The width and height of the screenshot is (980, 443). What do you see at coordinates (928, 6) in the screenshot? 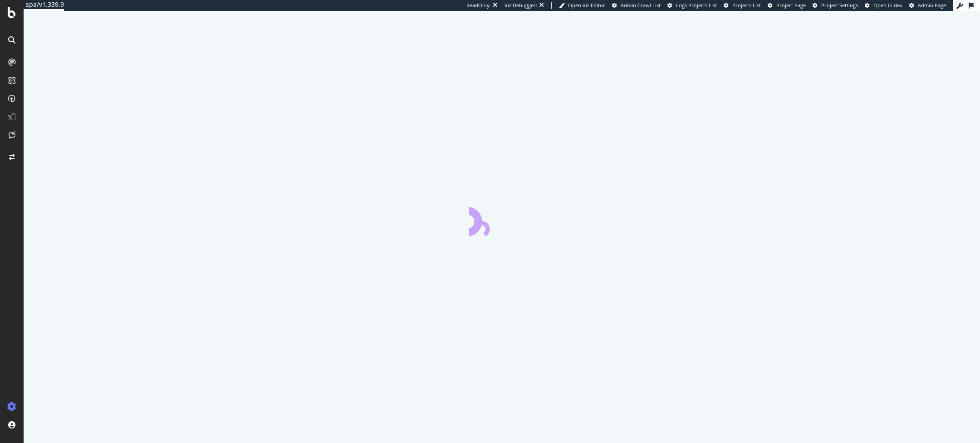
I see `a: Admin Page` at bounding box center [928, 6].